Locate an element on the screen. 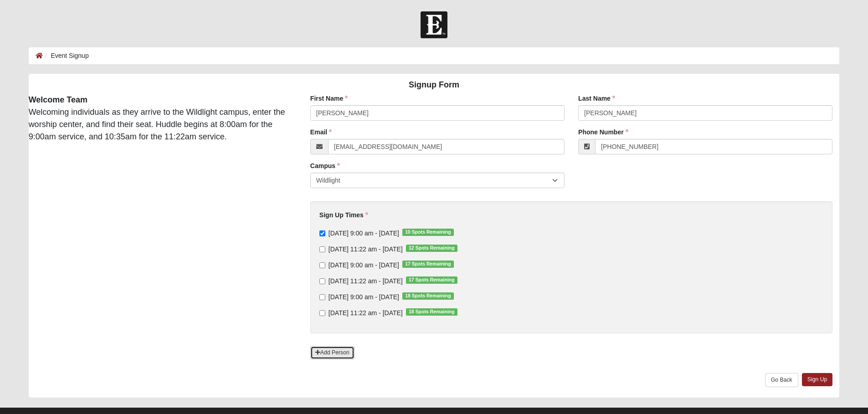  label: Campus is located at coordinates (325, 166).